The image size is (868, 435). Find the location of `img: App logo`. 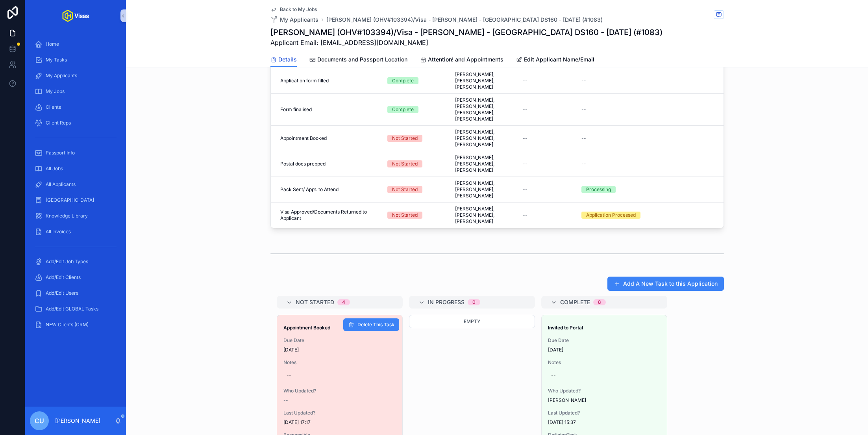

img: App logo is located at coordinates (75, 16).